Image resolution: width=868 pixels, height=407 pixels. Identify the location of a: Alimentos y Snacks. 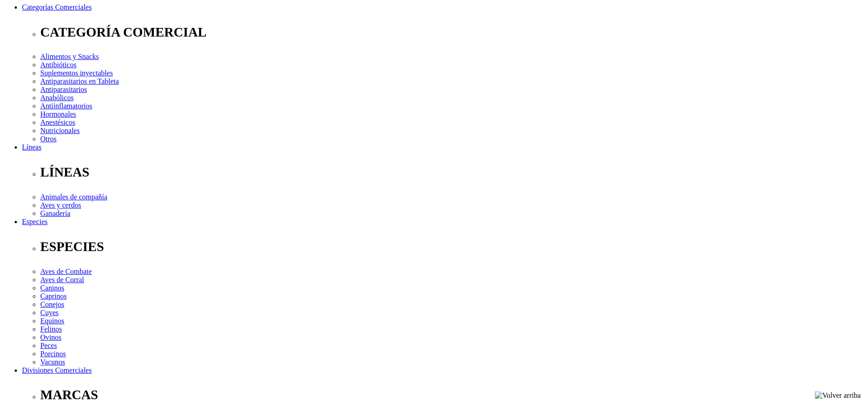
(70, 56).